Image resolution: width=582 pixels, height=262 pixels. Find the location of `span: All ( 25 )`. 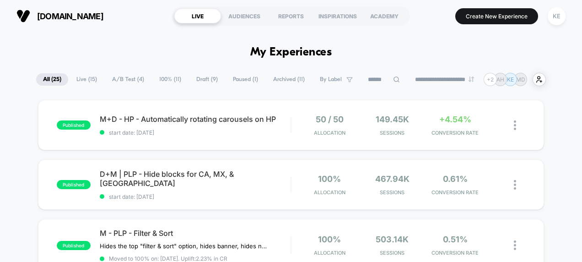

span: All ( 25 ) is located at coordinates (52, 79).